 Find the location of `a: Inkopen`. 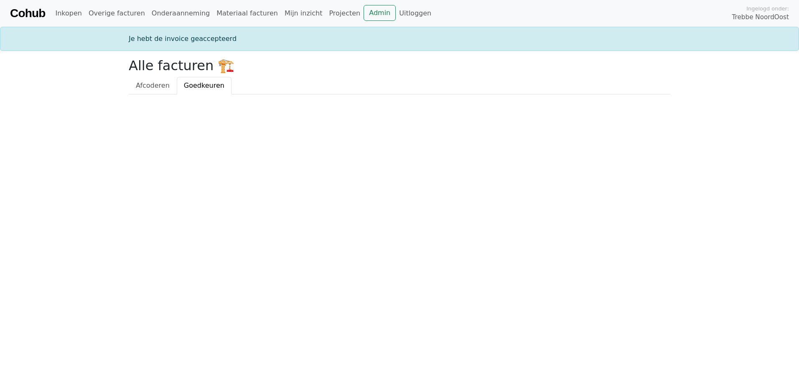

a: Inkopen is located at coordinates (68, 13).